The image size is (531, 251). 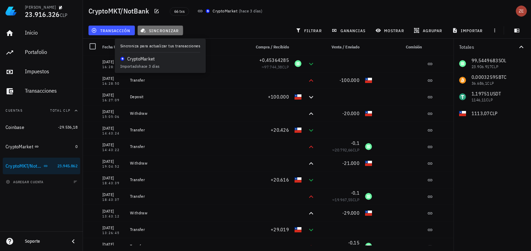 What do you see at coordinates (187, 47) in the screenshot?
I see `div: Nota` at bounding box center [187, 47].